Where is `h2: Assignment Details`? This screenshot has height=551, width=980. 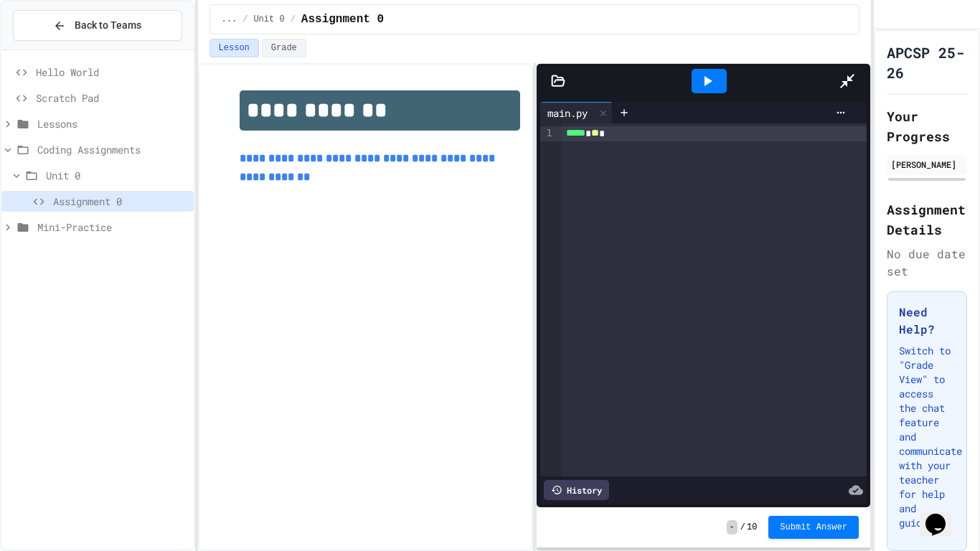 h2: Assignment Details is located at coordinates (926, 220).